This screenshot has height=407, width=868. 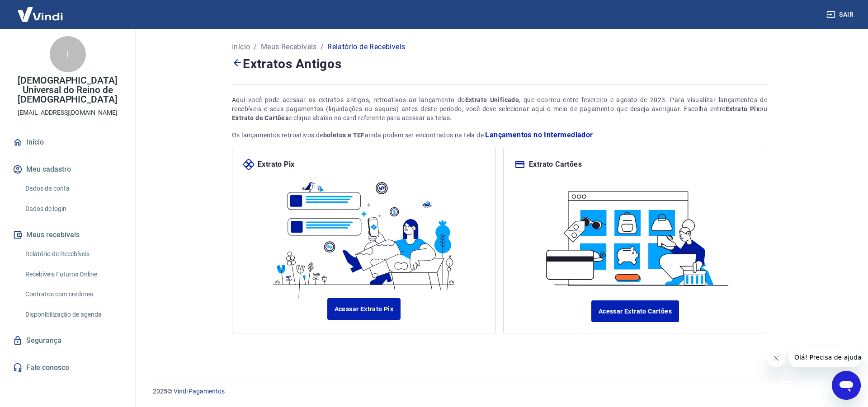 What do you see at coordinates (73, 188) in the screenshot?
I see `a: Dados da conta` at bounding box center [73, 188].